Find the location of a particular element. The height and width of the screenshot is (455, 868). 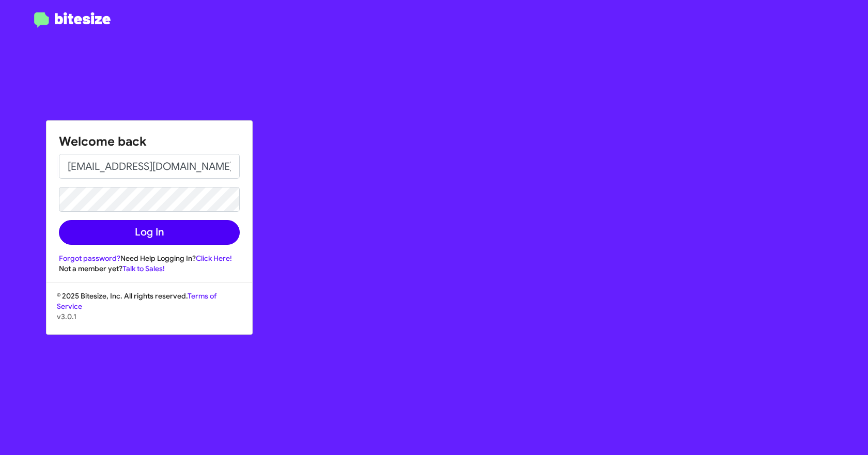

h1: Welcome back is located at coordinates (149, 142).